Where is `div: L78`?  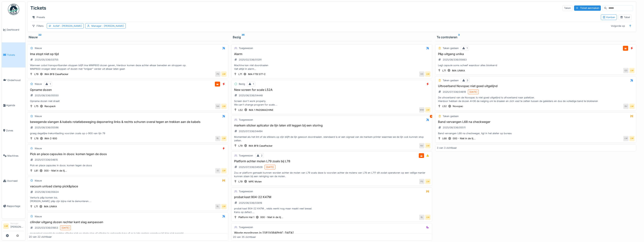 div: L78 is located at coordinates (36, 138).